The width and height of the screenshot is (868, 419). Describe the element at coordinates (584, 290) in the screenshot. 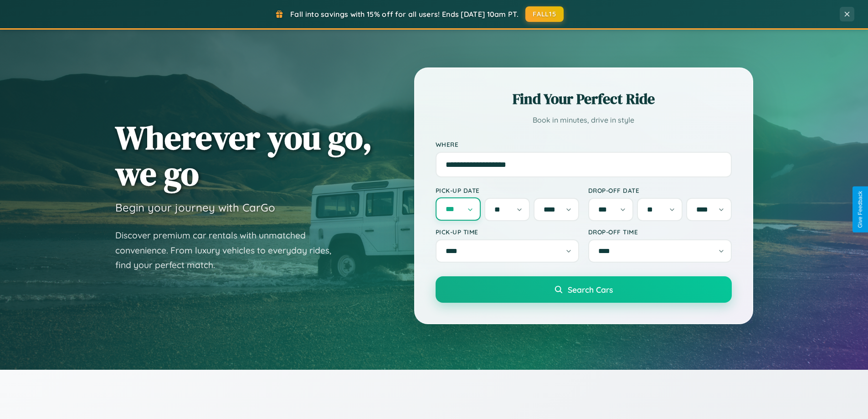

I see `button: Search Cars` at that location.